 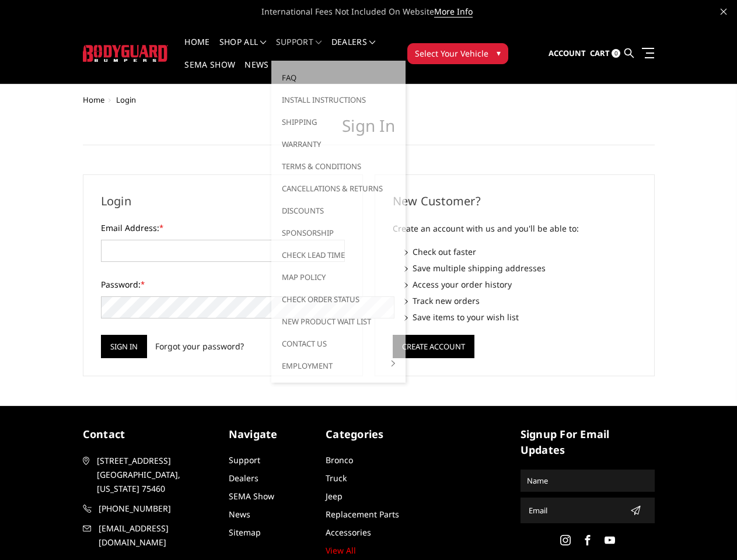 I want to click on a: Employment, so click(x=338, y=365).